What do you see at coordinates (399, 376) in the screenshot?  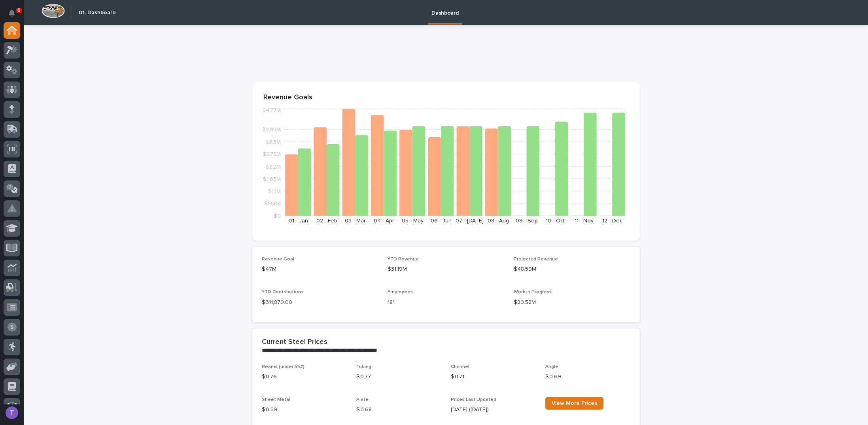 I see `p: $ 0.77` at bounding box center [399, 376].